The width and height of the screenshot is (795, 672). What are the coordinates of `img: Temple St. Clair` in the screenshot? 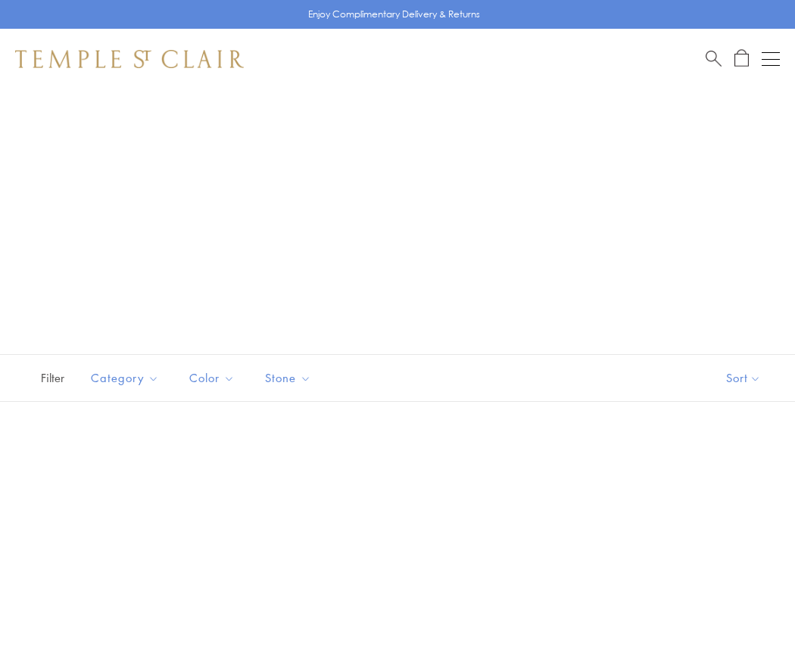 It's located at (130, 59).